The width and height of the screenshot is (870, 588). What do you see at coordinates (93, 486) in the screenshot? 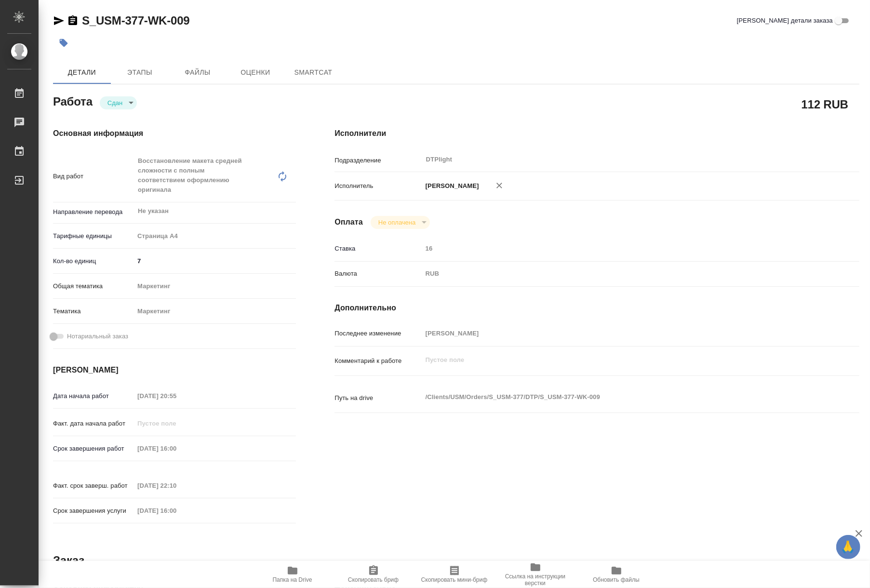
I see `p: Факт. срок заверш. работ` at bounding box center [93, 486].